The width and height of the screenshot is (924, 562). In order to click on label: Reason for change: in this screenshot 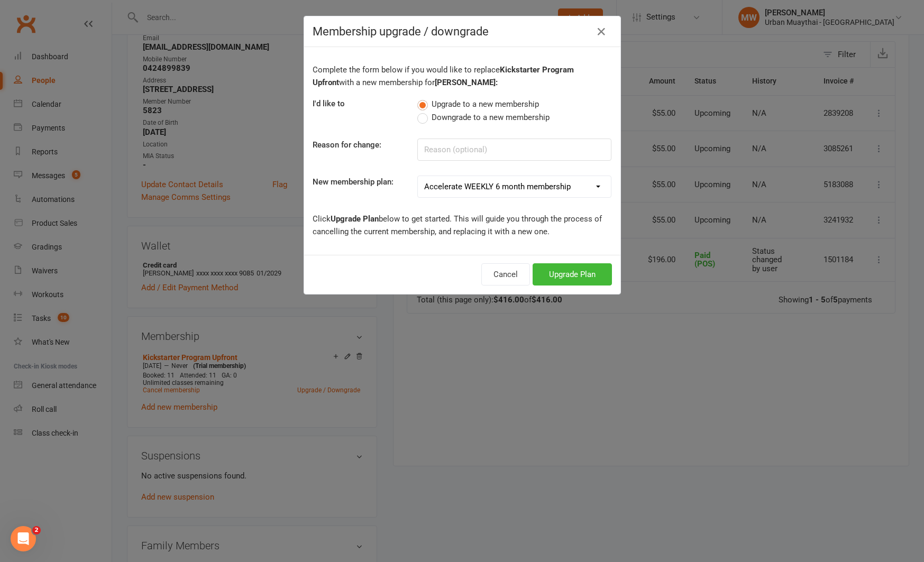, I will do `click(347, 145)`.